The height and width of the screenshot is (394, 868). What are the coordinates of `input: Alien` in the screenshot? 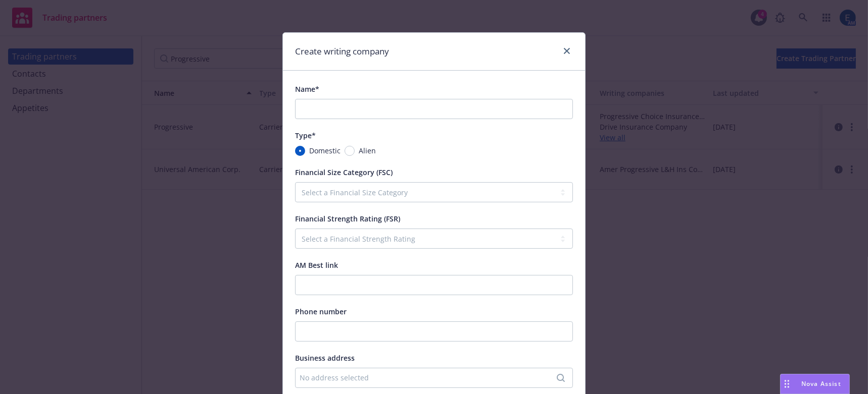 It's located at (349, 151).